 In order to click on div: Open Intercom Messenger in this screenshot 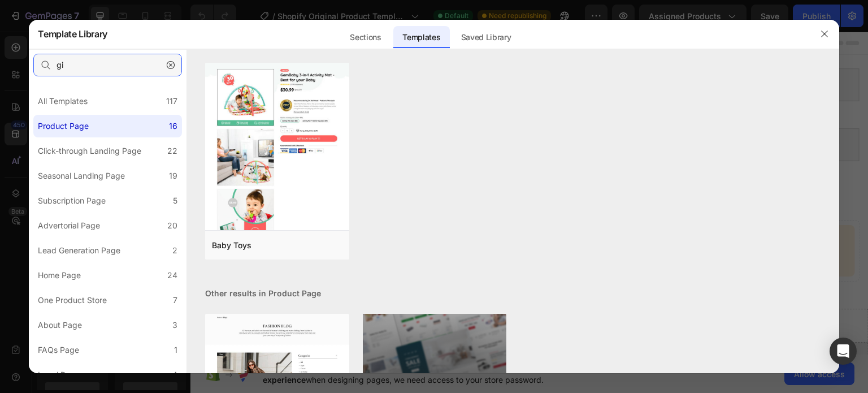, I will do `click(844, 351)`.